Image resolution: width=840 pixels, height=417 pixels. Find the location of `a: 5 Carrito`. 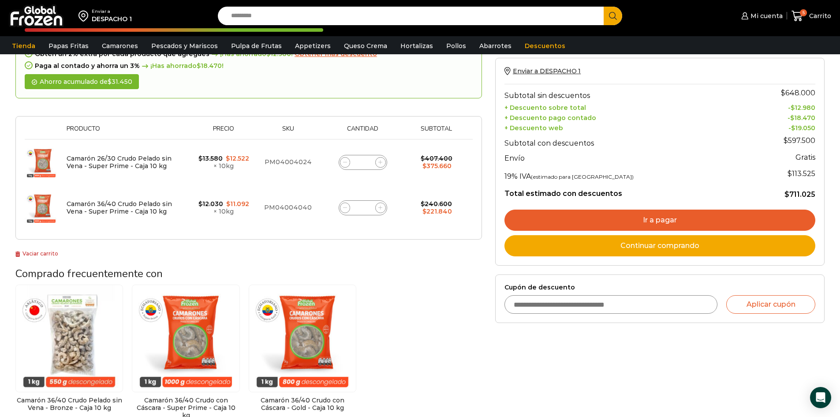

a: 5 Carrito is located at coordinates (811, 16).